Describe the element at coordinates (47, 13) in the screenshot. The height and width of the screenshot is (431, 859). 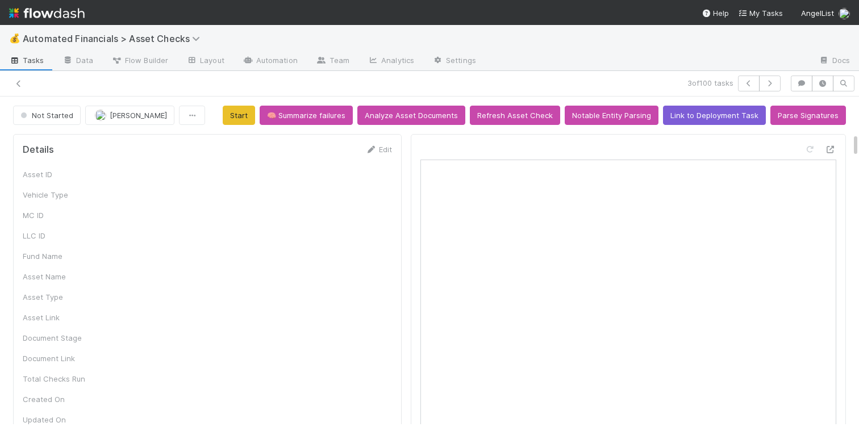
I see `img: logo-inverted-e16ddd16eac7371096b0.svg` at that location.